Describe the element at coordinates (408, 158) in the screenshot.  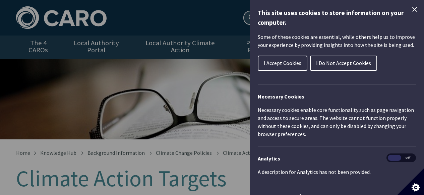
I see `span: Off` at that location.